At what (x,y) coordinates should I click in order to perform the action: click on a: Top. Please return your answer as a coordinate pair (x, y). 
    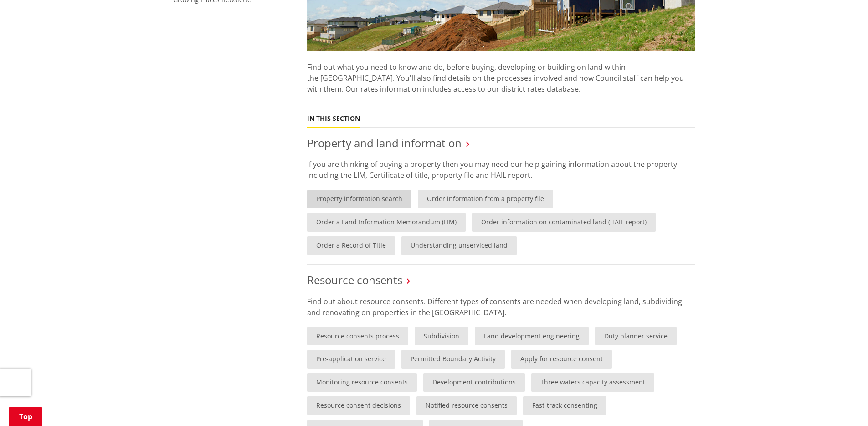
    Looking at the image, I should click on (26, 416).